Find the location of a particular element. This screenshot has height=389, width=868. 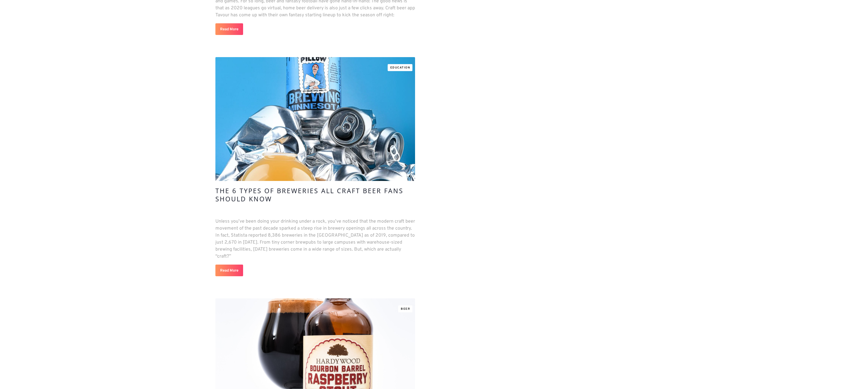

a: Education is located at coordinates (401, 68).